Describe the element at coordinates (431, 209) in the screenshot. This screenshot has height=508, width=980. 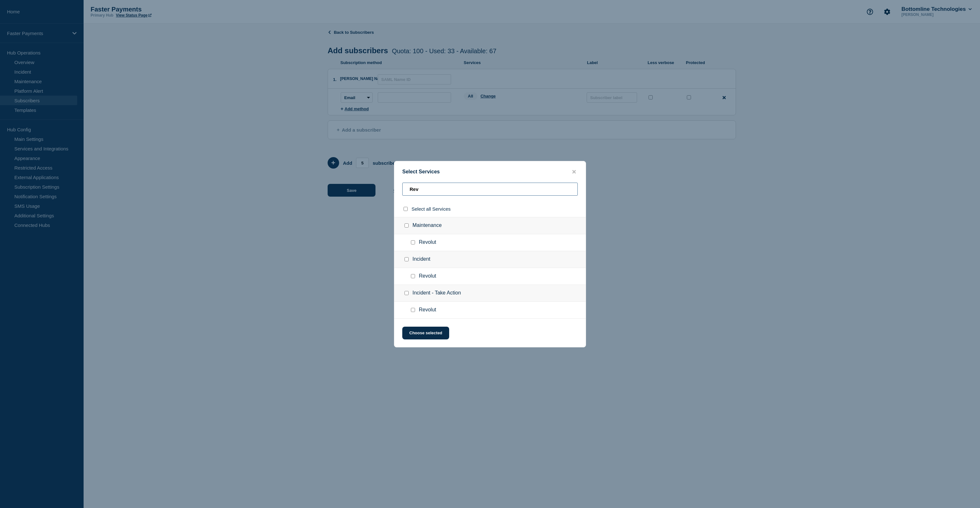
I see `span: Select all Services` at that location.